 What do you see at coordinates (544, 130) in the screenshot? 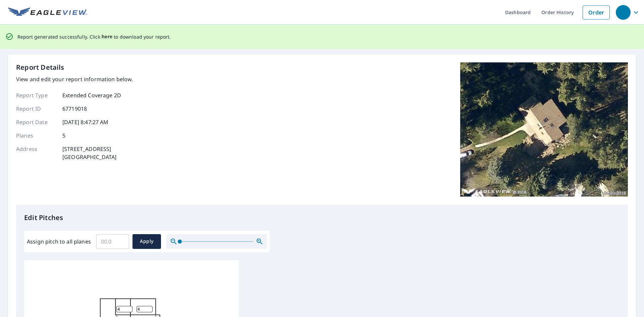
I see `img: Top image` at bounding box center [544, 130].